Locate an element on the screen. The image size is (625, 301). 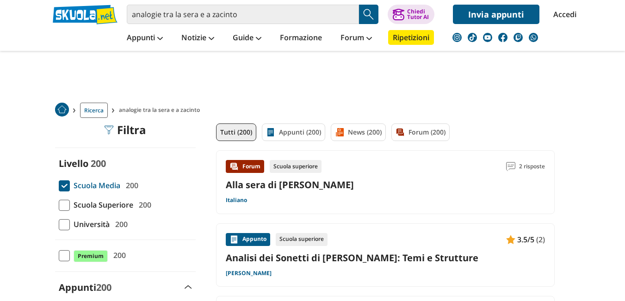
div: Chiedi Tutor AI is located at coordinates (418, 14).